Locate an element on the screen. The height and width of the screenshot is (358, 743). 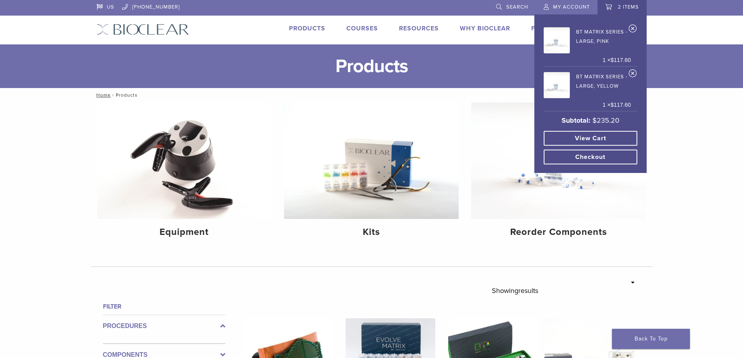
a: Remove BT Matrix Series - Large, Pink from cart is located at coordinates (633, 30).